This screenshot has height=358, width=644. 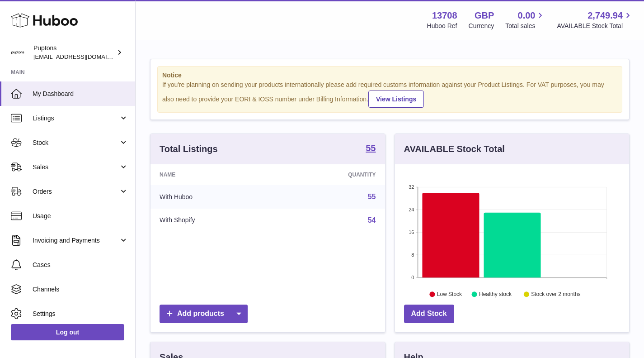 What do you see at coordinates (214, 174) in the screenshot?
I see `th: Name` at bounding box center [214, 174].